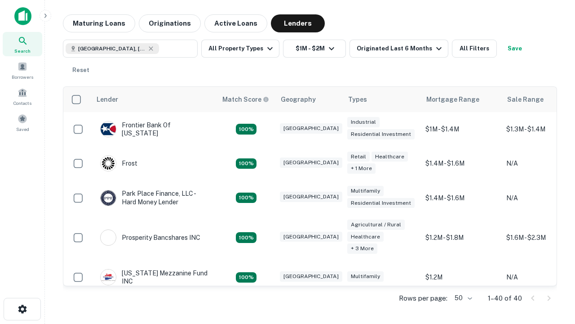  Describe the element at coordinates (236, 23) in the screenshot. I see `button: Active Loans` at that location.